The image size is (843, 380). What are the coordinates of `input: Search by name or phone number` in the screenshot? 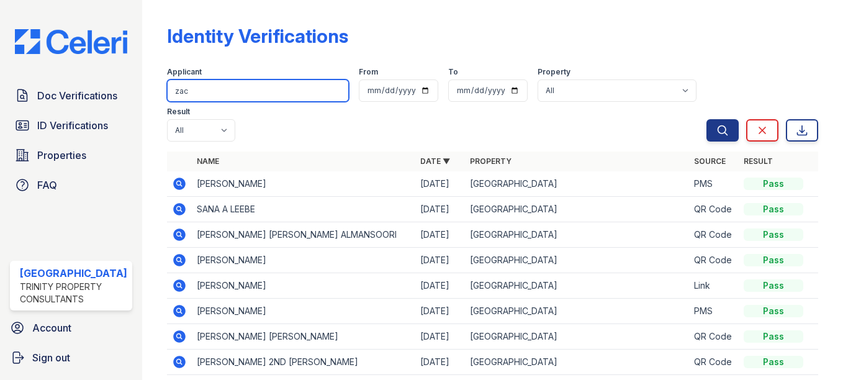 It's located at (258, 91).